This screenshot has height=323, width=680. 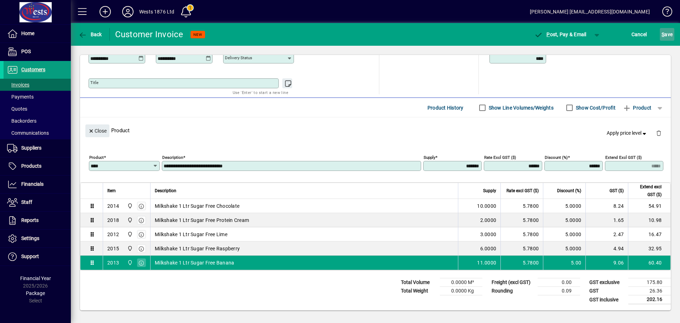 I want to click on td: 8.24, so click(x=606, y=206).